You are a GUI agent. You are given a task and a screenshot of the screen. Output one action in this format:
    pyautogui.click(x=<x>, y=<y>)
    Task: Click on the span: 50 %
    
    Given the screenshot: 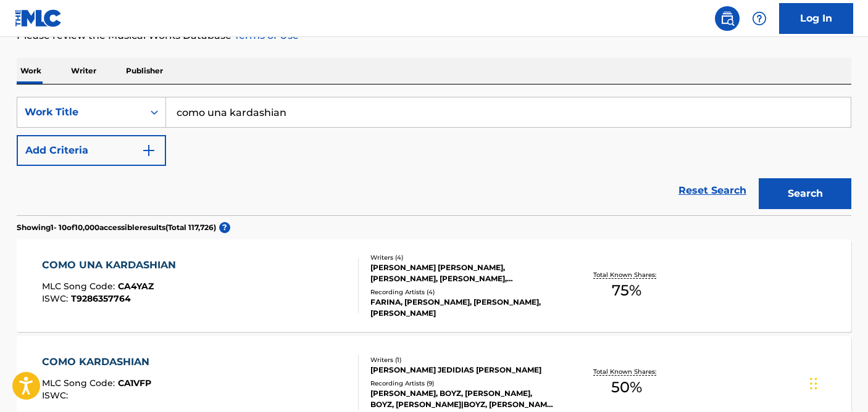 What is the action you would take?
    pyautogui.click(x=627, y=388)
    